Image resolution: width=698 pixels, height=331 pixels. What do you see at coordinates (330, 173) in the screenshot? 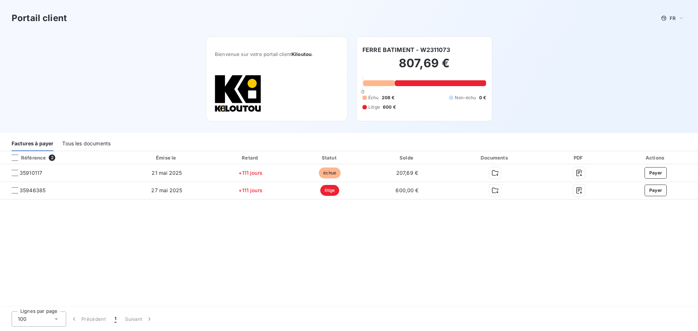
I see `span: échue` at bounding box center [330, 173].